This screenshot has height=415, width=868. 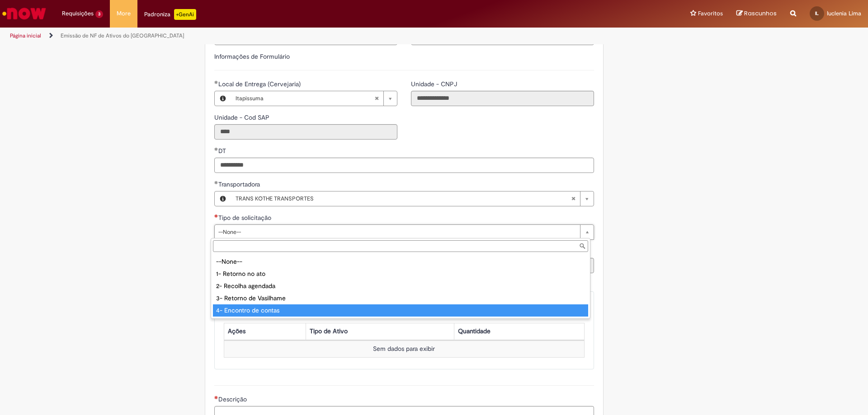 I want to click on div: 2- Recolha agendada, so click(x=400, y=286).